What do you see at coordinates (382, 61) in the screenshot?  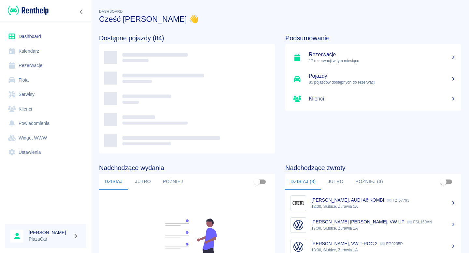 I see `p: 17 rezerwacji w tym miesiącu` at bounding box center [382, 61].